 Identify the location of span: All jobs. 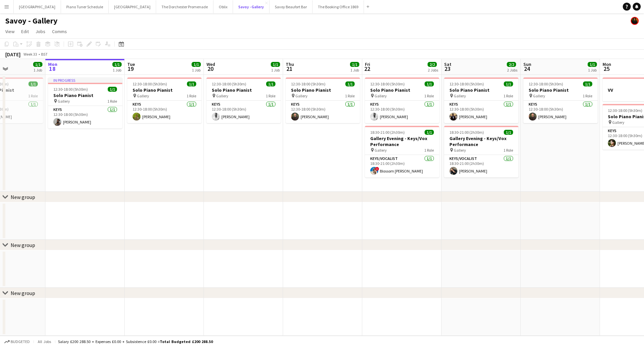
(44, 341).